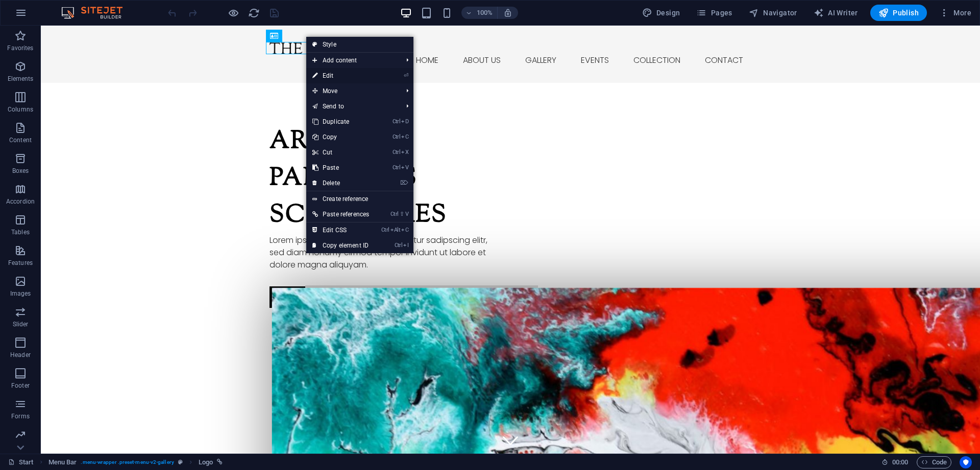  Describe the element at coordinates (895, 462) in the screenshot. I see `h6: Session time` at that location.